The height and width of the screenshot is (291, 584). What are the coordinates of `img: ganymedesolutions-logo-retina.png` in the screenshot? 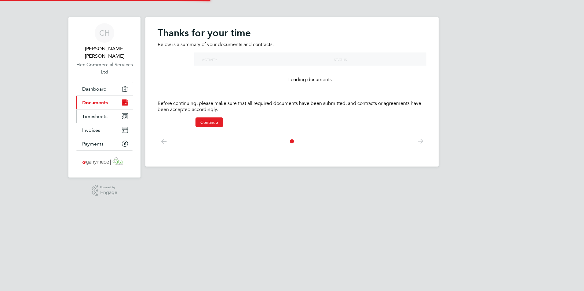 It's located at (104, 162).